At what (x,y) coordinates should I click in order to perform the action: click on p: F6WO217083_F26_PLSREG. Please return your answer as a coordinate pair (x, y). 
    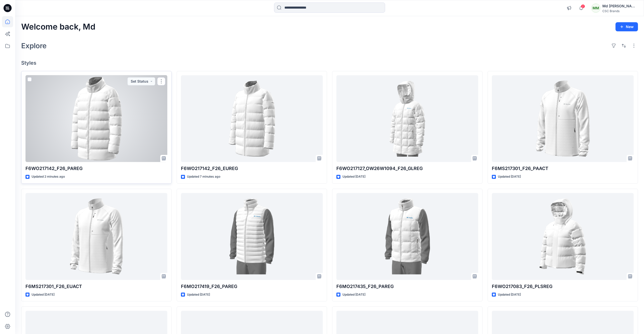
    Looking at the image, I should click on (563, 287).